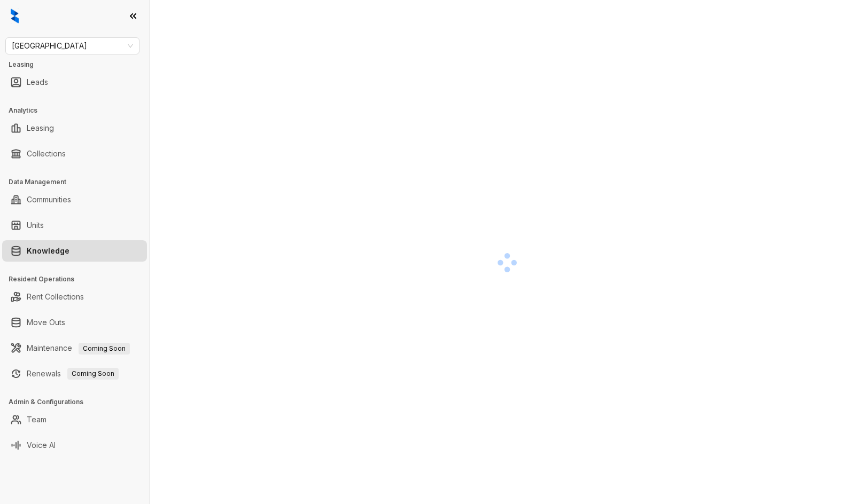 Image resolution: width=845 pixels, height=504 pixels. I want to click on a: Units, so click(35, 226).